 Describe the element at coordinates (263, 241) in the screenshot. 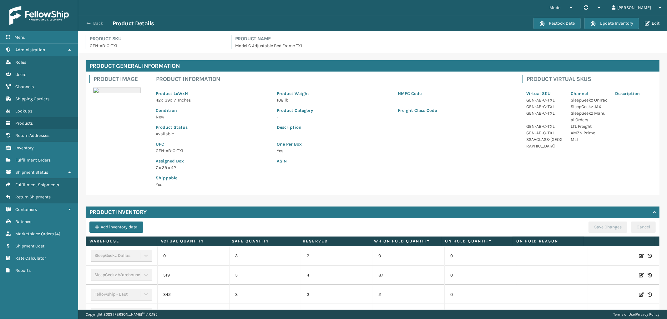

I see `label: Safe Quantity` at that location.